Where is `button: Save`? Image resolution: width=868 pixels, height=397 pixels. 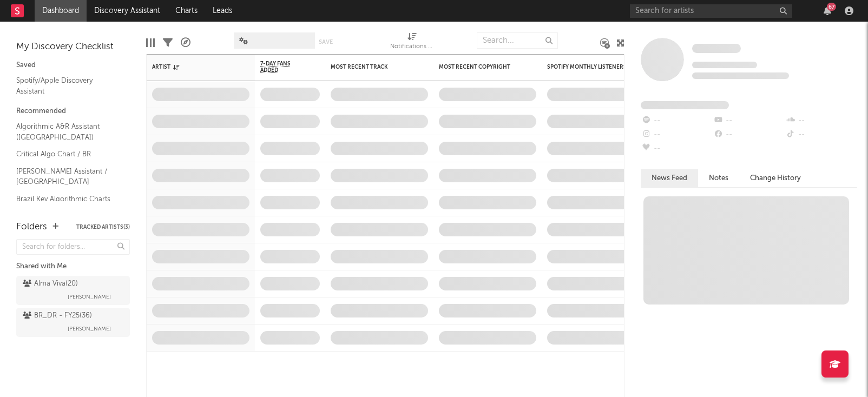
button: Save is located at coordinates (326, 42).